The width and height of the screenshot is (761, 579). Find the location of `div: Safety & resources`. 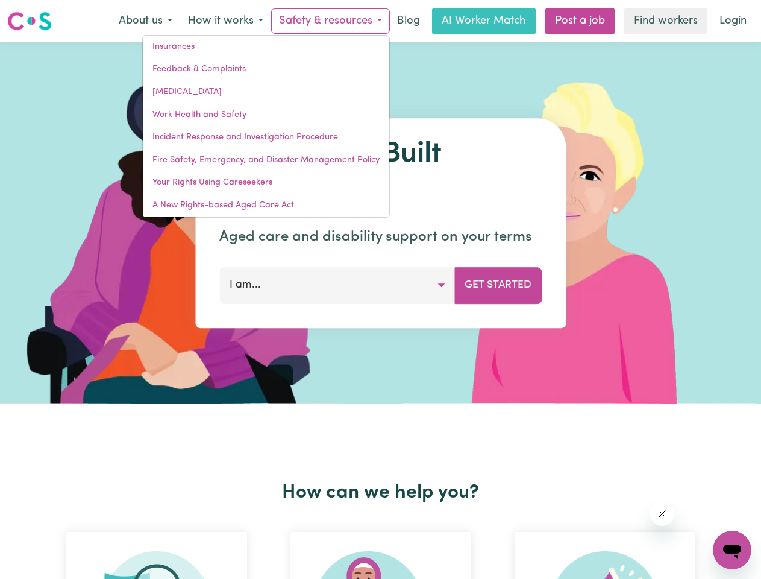

div: Safety & resources is located at coordinates (266, 126).